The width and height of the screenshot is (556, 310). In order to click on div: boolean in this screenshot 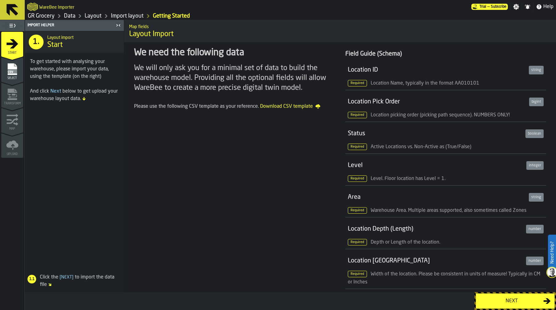, I will do `click(534, 134)`.